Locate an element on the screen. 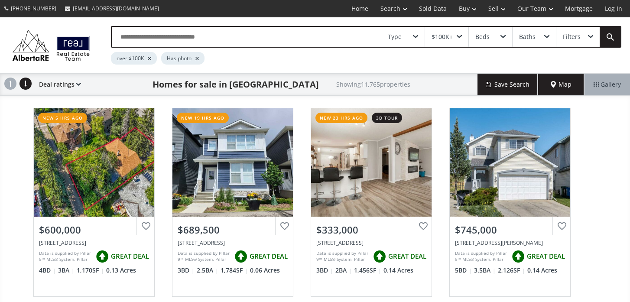  div: Type is located at coordinates (395, 37).